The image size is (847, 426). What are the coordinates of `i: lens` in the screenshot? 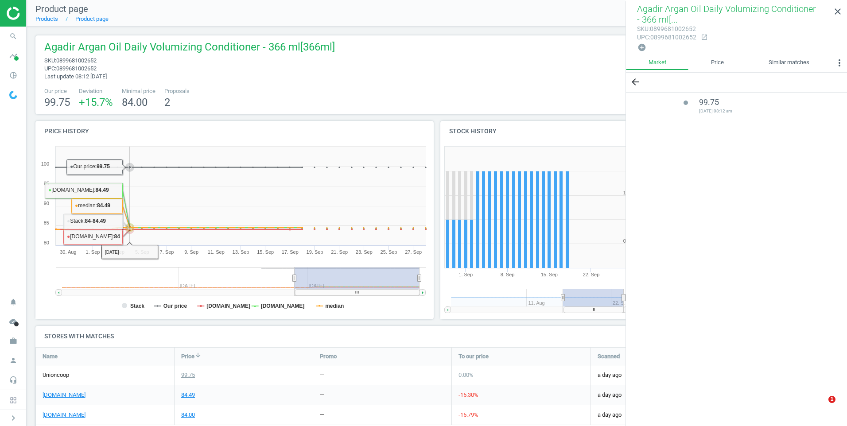 It's located at (686, 103).